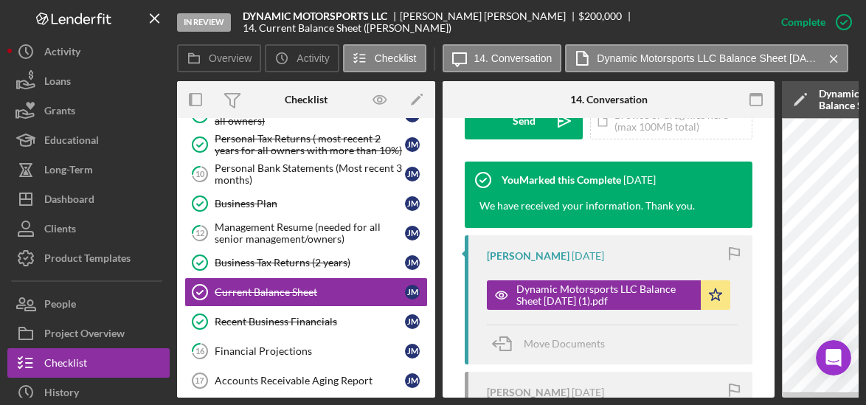 Image resolution: width=866 pixels, height=405 pixels. I want to click on div: Send, so click(524, 121).